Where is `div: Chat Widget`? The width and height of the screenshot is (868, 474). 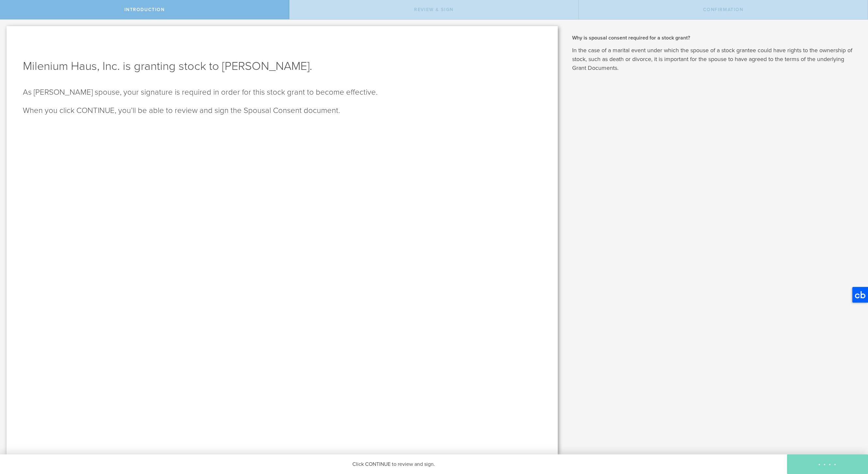 div: Chat Widget is located at coordinates (851, 439).